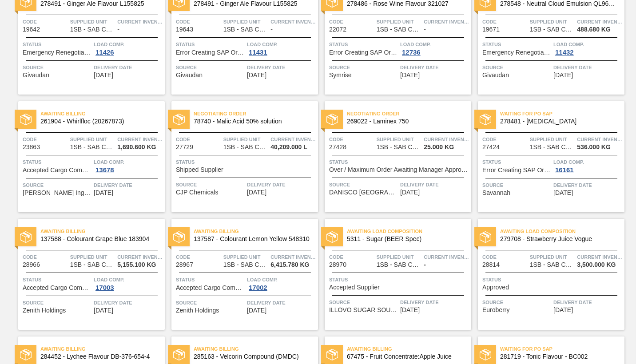 The image size is (636, 364). Describe the element at coordinates (495, 310) in the screenshot. I see `span: Euroberry` at that location.